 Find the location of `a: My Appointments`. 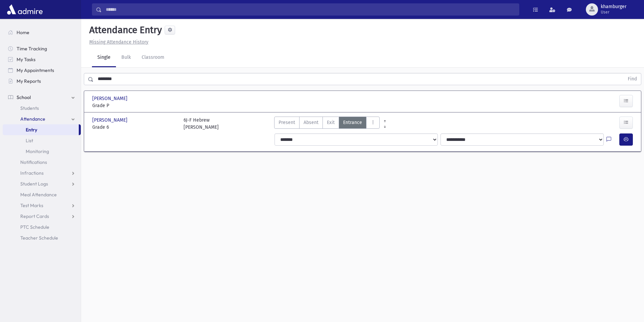

a: My Appointments is located at coordinates (41, 70).